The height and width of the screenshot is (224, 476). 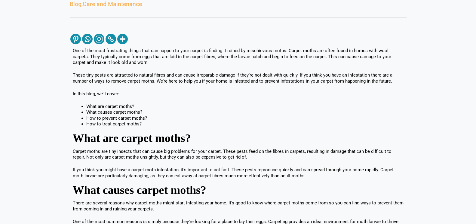 What do you see at coordinates (238, 57) in the screenshot?
I see `p: One of the most frustrating things that can happen to your carpet is finding it ruined by mischie...` at bounding box center [238, 57].